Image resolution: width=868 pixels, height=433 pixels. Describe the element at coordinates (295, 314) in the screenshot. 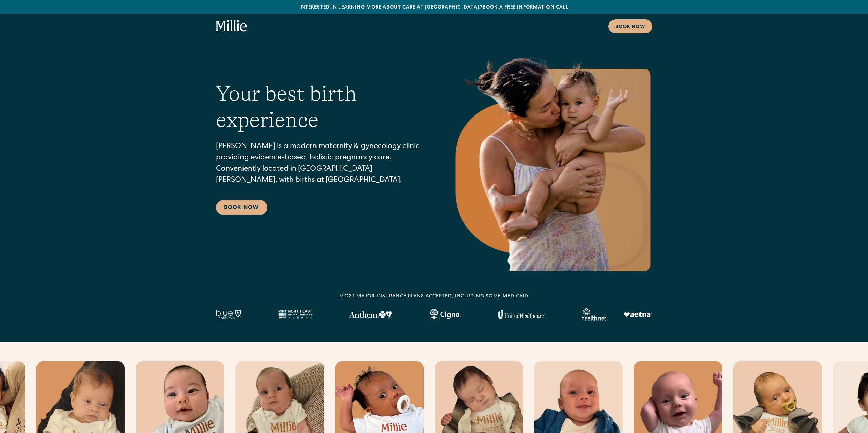

I see `img: North East Medical Services logo` at that location.